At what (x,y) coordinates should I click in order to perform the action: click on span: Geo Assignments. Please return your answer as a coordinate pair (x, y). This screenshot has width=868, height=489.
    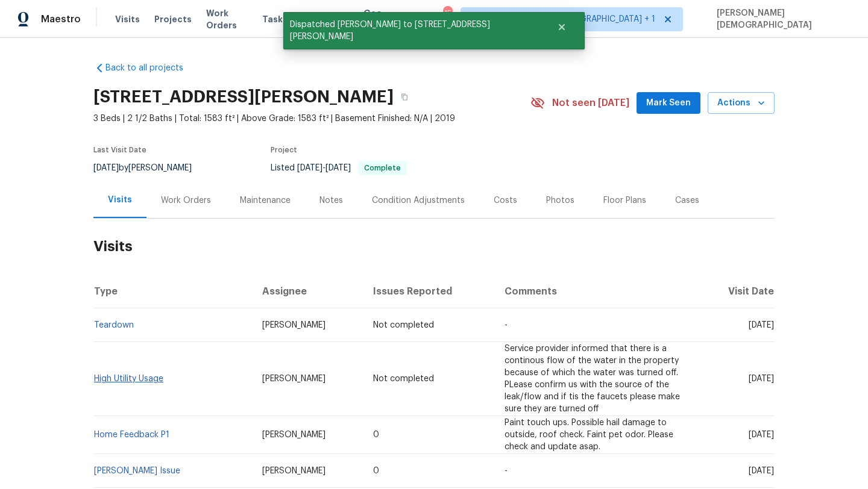
    Looking at the image, I should click on (393, 19).